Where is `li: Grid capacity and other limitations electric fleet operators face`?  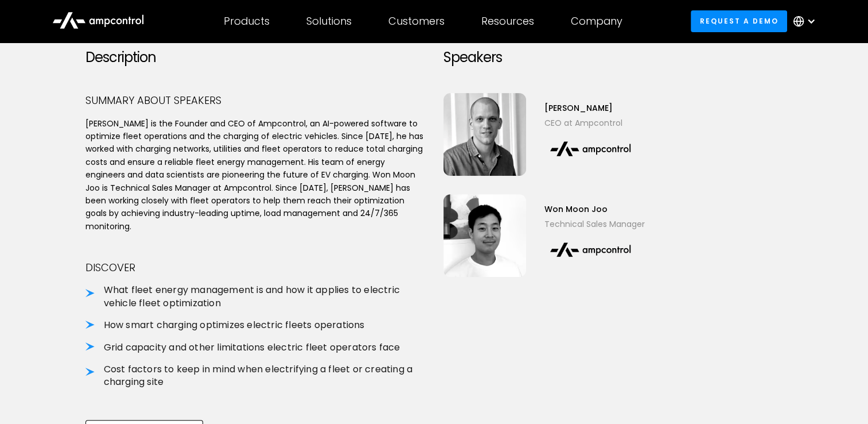
li: Grid capacity and other limitations electric fleet operators face is located at coordinates (255, 347).